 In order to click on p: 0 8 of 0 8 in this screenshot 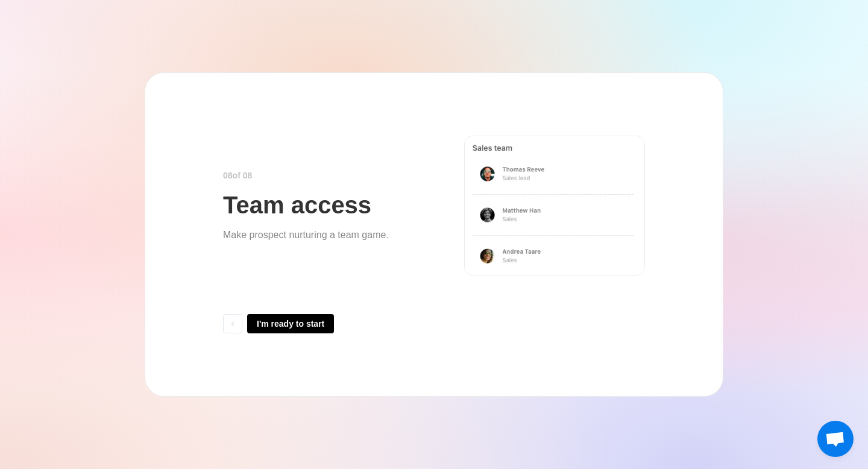, I will do `click(237, 176)`.